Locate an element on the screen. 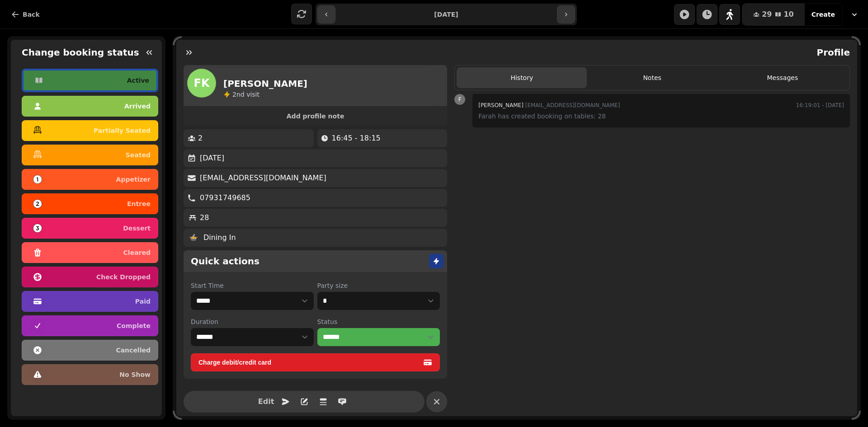 This screenshot has height=427, width=868. button: History is located at coordinates (521, 78).